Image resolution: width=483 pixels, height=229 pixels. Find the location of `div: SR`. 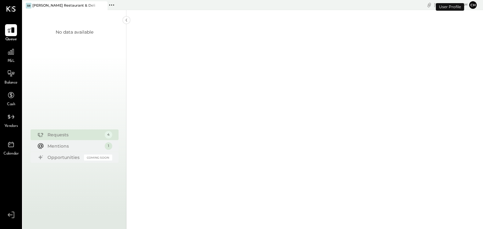

div: SR is located at coordinates (29, 6).